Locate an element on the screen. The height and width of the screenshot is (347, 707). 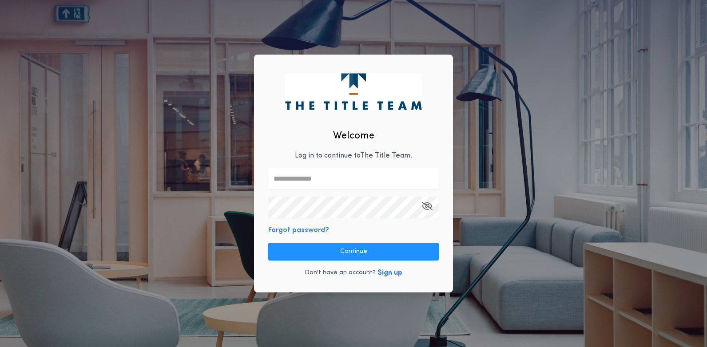
button: Forgot password? is located at coordinates (298, 230).